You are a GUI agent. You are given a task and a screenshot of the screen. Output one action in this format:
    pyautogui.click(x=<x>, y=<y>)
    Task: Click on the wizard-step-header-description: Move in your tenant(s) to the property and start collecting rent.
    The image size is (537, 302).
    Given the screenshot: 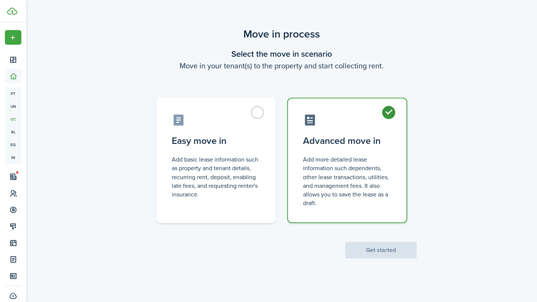 What is the action you would take?
    pyautogui.click(x=282, y=66)
    